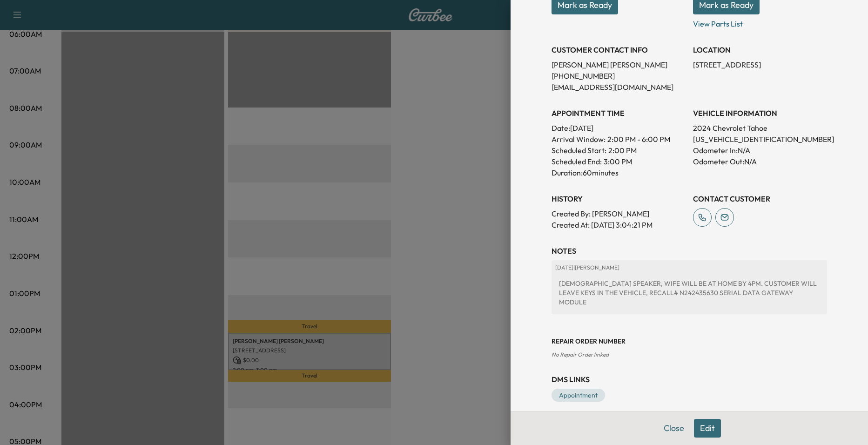  Describe the element at coordinates (690, 379) in the screenshot. I see `h3: DMS Links` at that location.